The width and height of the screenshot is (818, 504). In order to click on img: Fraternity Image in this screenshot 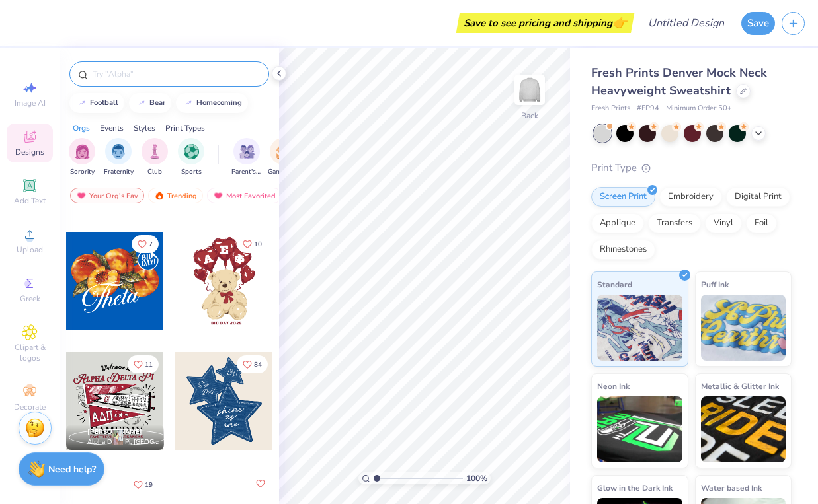, I will do `click(118, 151)`.